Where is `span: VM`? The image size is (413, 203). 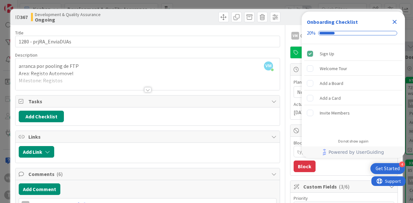 span: VM is located at coordinates (268, 66).